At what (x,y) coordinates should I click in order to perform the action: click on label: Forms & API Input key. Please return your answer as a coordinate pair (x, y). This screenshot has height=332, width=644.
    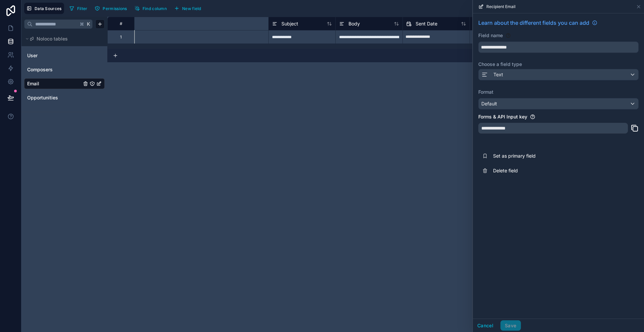
    Looking at the image, I should click on (503, 117).